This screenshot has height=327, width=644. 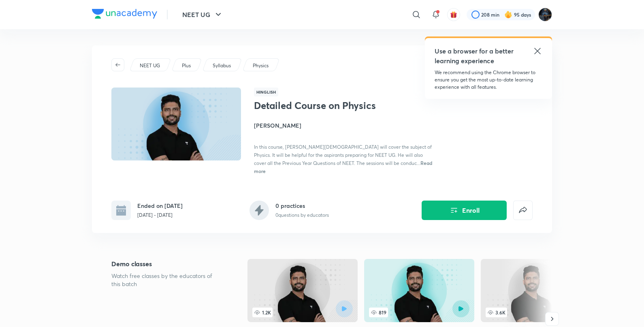 What do you see at coordinates (260, 66) in the screenshot?
I see `p: Physics` at bounding box center [260, 66].